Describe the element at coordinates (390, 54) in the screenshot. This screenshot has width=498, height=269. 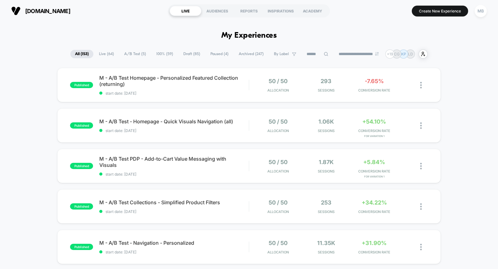
I see `div: + 19` at that location.